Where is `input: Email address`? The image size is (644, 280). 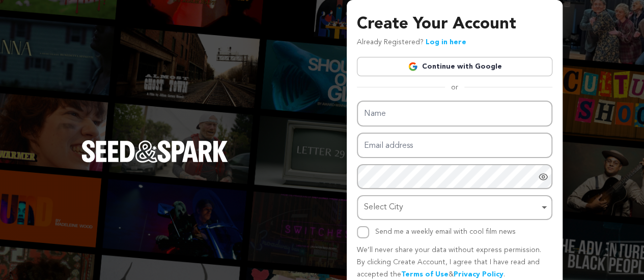 input: Email address is located at coordinates (455, 145).